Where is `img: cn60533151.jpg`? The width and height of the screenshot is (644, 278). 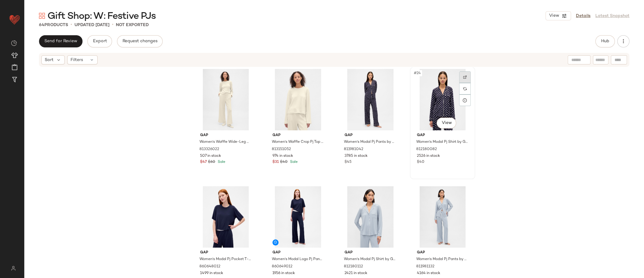
img: cn60533151.jpg is located at coordinates (298, 217).